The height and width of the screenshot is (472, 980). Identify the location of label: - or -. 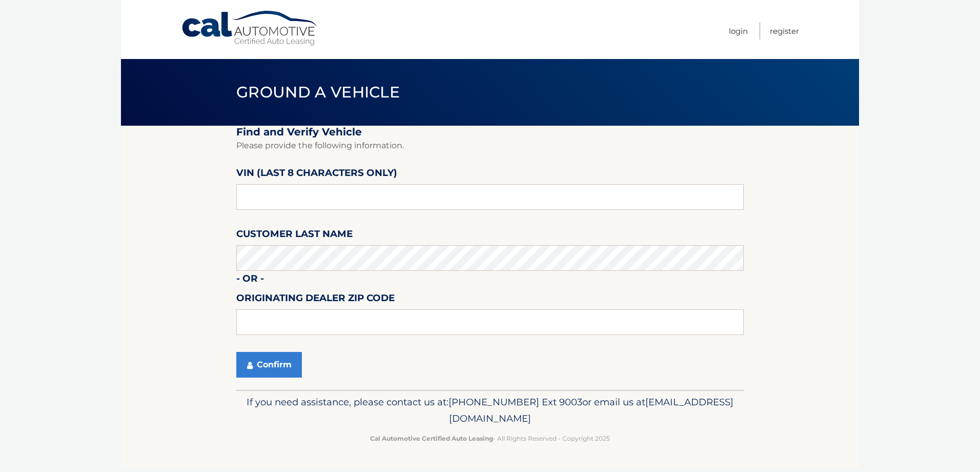
(251, 280).